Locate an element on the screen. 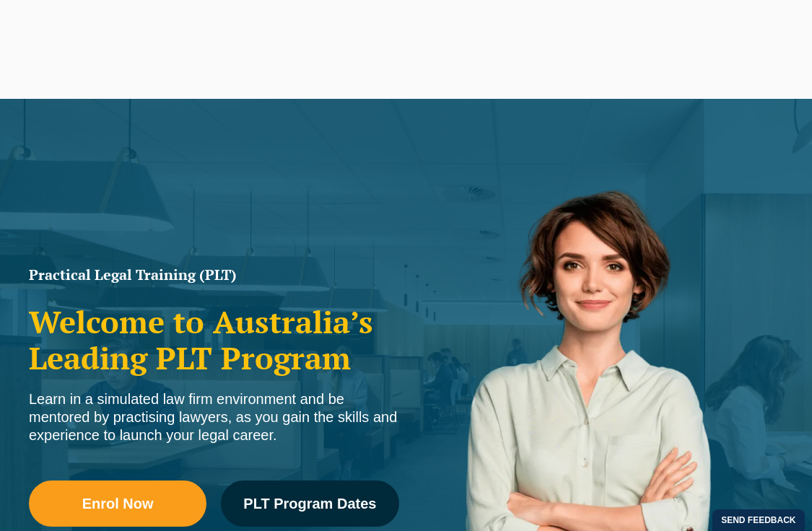 This screenshot has width=812, height=531. a: Enrol Now is located at coordinates (117, 504).